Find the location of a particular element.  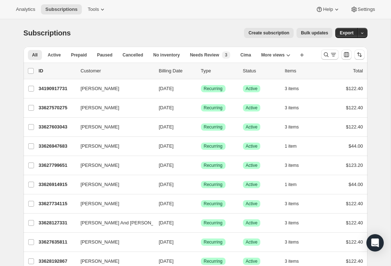

button: Bulk updates is located at coordinates (314, 33).